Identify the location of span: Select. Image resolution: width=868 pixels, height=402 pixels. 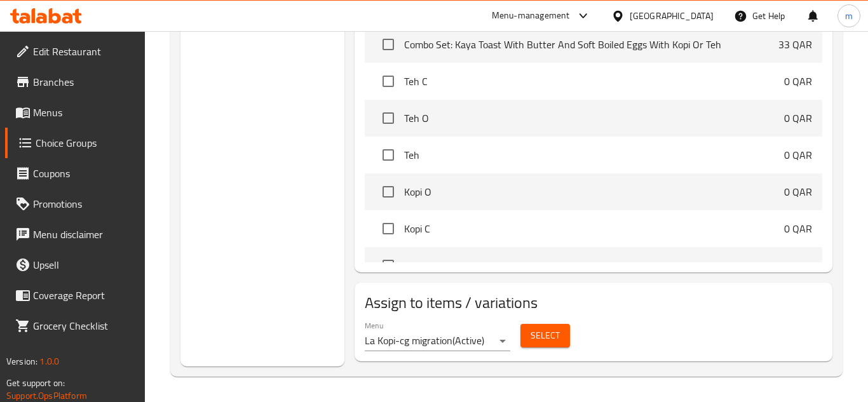
(545, 335).